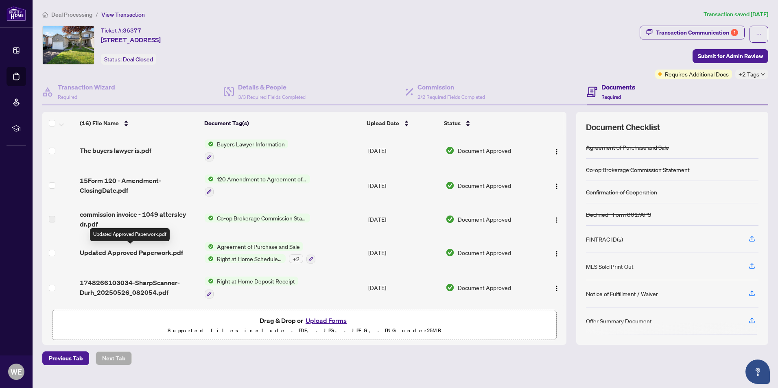 Image resolution: width=778 pixels, height=388 pixels. What do you see at coordinates (697, 33) in the screenshot?
I see `div: Transaction Communication` at bounding box center [697, 33].